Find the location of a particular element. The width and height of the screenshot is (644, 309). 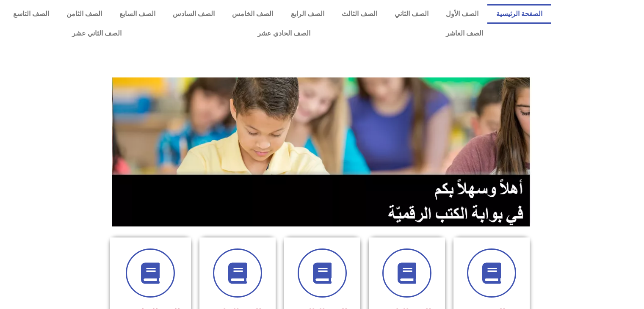

a: الصف السادس is located at coordinates (194, 14).